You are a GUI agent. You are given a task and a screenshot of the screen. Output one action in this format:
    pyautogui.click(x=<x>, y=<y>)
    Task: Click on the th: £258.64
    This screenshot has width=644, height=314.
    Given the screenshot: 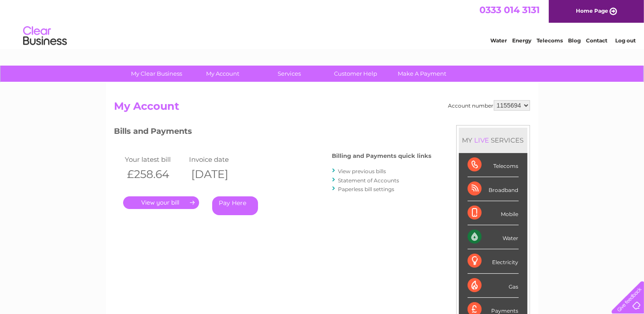 What is the action you would take?
    pyautogui.click(x=155, y=174)
    